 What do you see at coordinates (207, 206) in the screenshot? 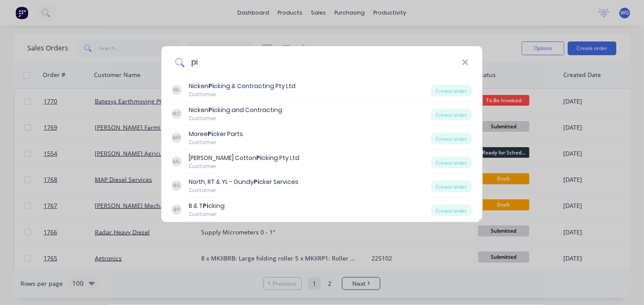
I see `div: B & T cking` at bounding box center [207, 206].